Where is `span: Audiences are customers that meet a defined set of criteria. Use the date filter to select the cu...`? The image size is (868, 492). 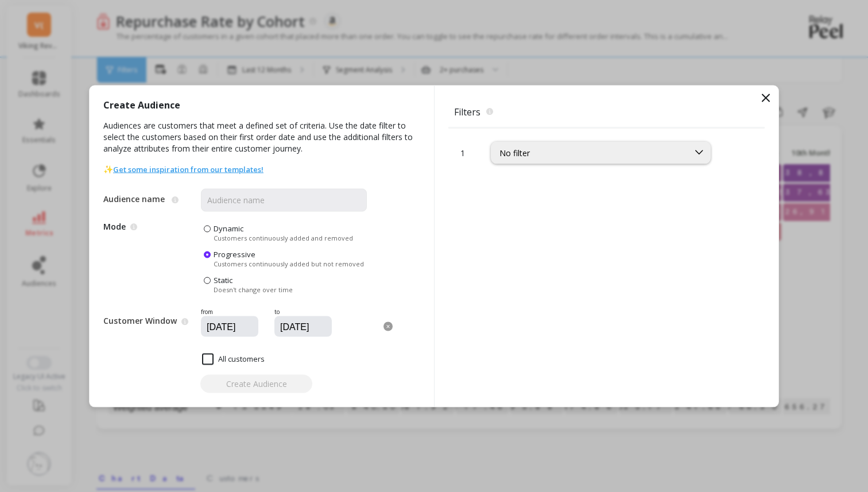 span: Audiences are customers that meet a defined set of criteria. Use the date filter to select the cu... is located at coordinates (262, 141).